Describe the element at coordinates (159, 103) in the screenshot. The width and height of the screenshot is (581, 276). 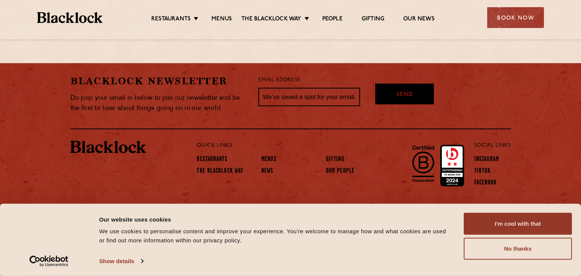
I see `p: Do pop your email in below to join our newsletter and be the first to hear about things going on ...` at that location.